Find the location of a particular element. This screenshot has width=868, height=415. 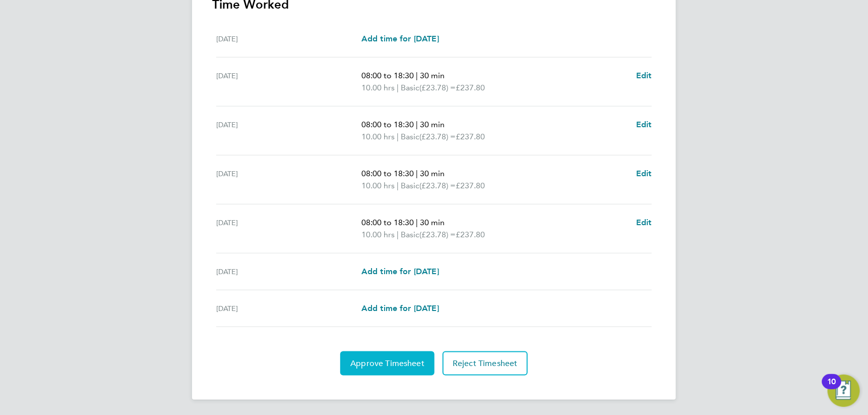

button: Approve Timesheet is located at coordinates (387, 364).